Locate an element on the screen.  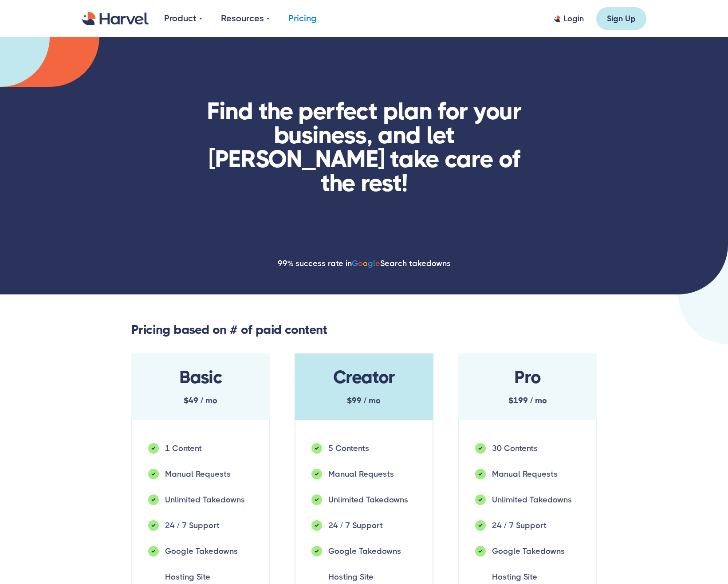
span: l is located at coordinates (374, 263).